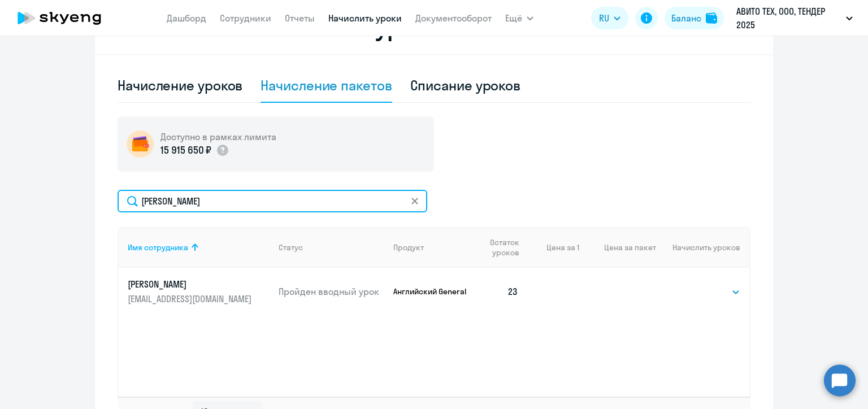 This screenshot has height=409, width=868. I want to click on div: Списание уроков, so click(466, 85).